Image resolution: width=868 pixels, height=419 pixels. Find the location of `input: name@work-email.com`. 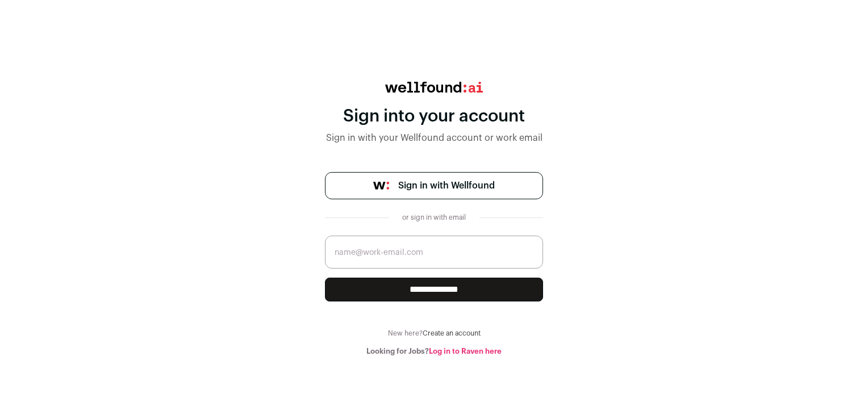

input: name@work-email.com is located at coordinates (434, 252).